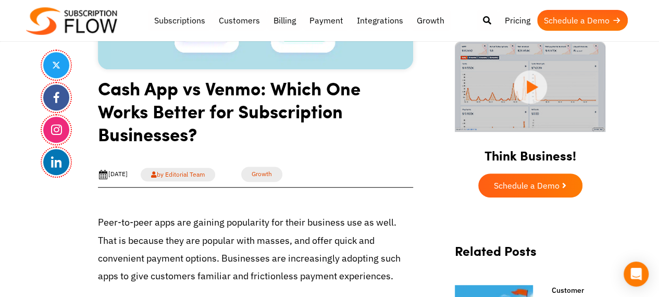 The height and width of the screenshot is (297, 659). I want to click on h1: Cash App vs Venmo: Which One Works Better for Subscription Businesses?, so click(255, 115).